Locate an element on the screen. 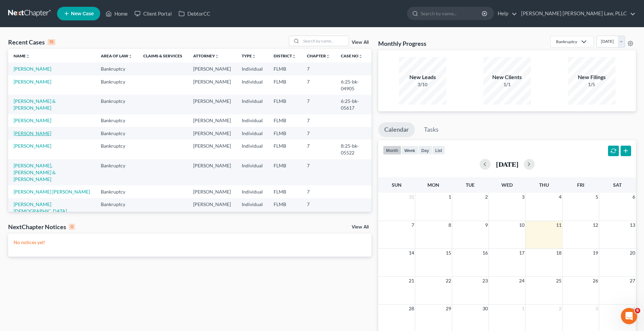 The image size is (644, 331). h3: Monthly Progress is located at coordinates (402, 43).